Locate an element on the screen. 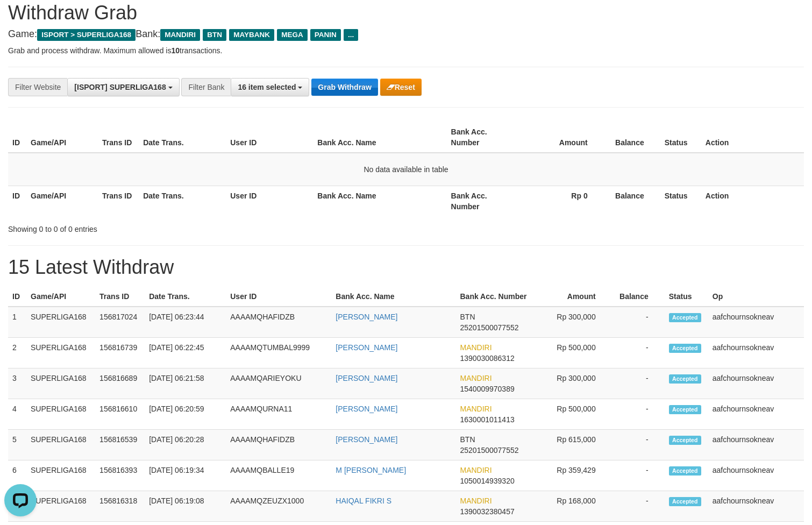  td: AAAAMQURNA11 is located at coordinates (278, 414).